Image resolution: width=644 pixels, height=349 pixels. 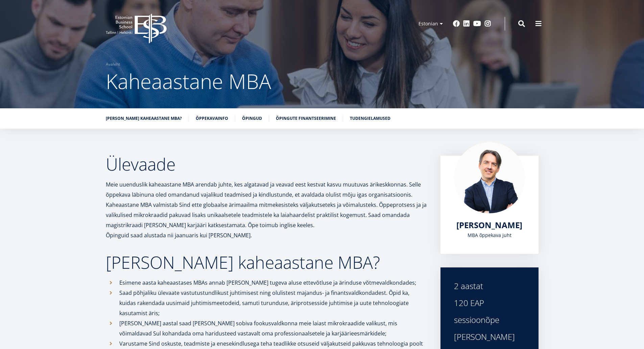 I want to click on a: Õppekavainfo, so click(x=212, y=119).